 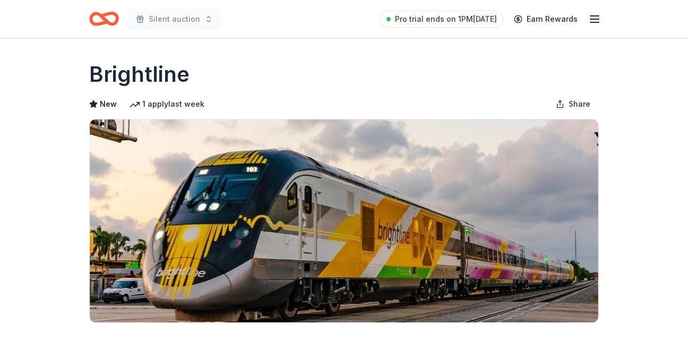 I want to click on button: Share, so click(x=572, y=104).